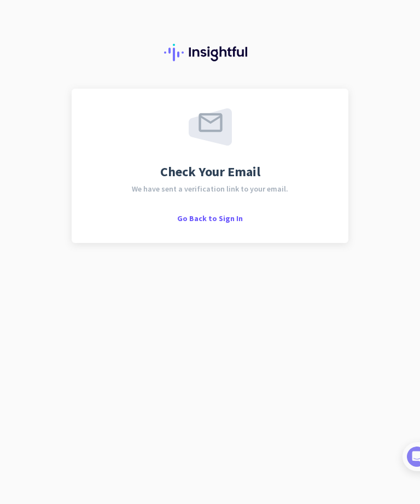  What do you see at coordinates (210, 218) in the screenshot?
I see `span: Go Back to Sign In` at bounding box center [210, 218].